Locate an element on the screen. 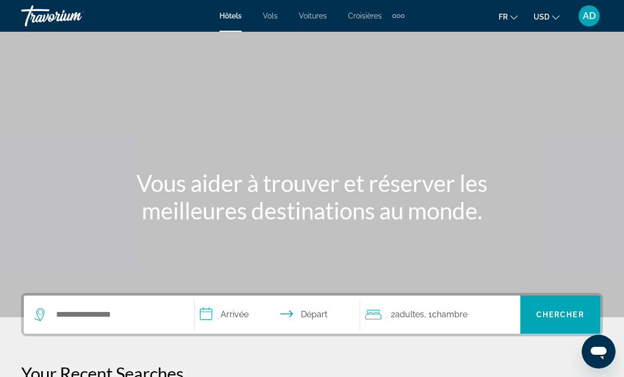 This screenshot has height=377, width=624. span: 2 is located at coordinates (407, 314).